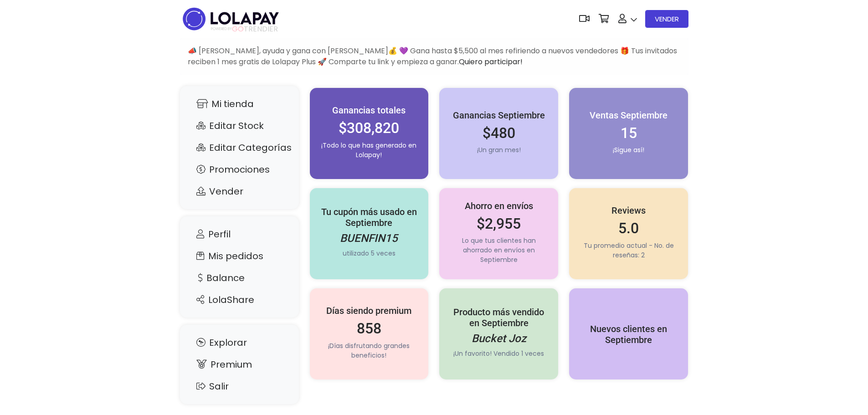 Image resolution: width=868 pixels, height=415 pixels. Describe the element at coordinates (222, 29) in the screenshot. I see `span: POWERED BY` at that location.